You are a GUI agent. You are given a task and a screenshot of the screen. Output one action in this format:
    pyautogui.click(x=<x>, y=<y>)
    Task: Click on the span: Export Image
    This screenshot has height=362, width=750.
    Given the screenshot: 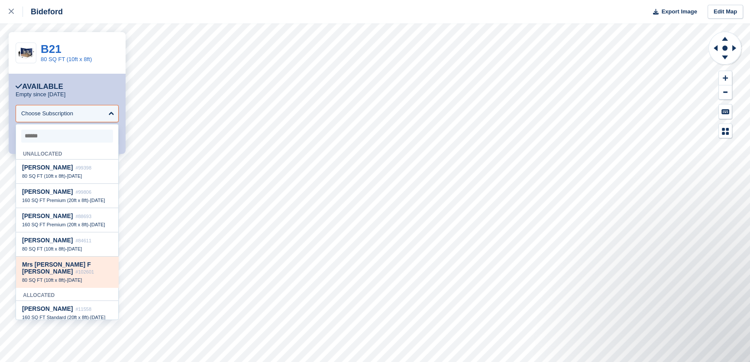 What is the action you would take?
    pyautogui.click(x=679, y=12)
    